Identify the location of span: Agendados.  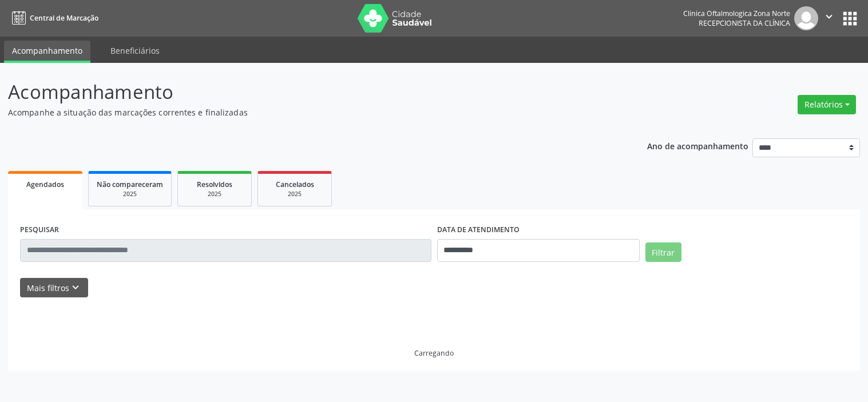
(45, 184).